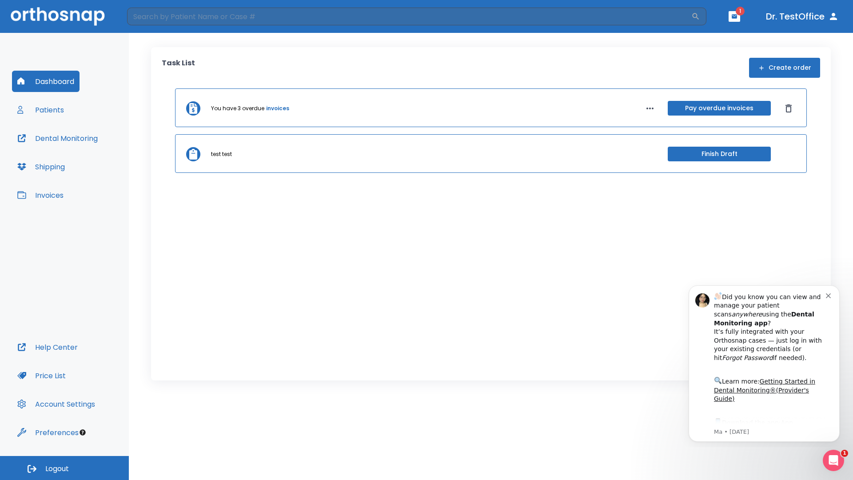 The height and width of the screenshot is (480, 853). Describe the element at coordinates (719, 154) in the screenshot. I see `button: Finish Draft` at that location.